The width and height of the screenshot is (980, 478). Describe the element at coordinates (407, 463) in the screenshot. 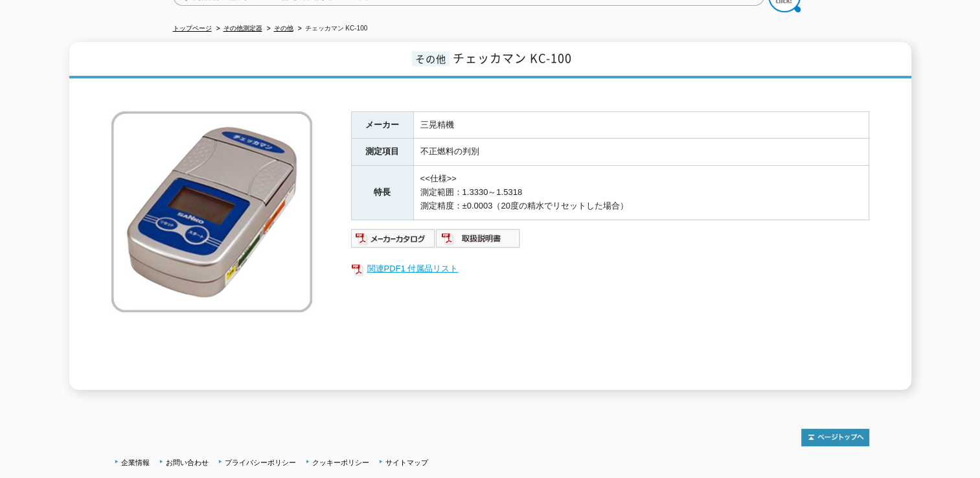

I see `a: サイトマップ` at that location.